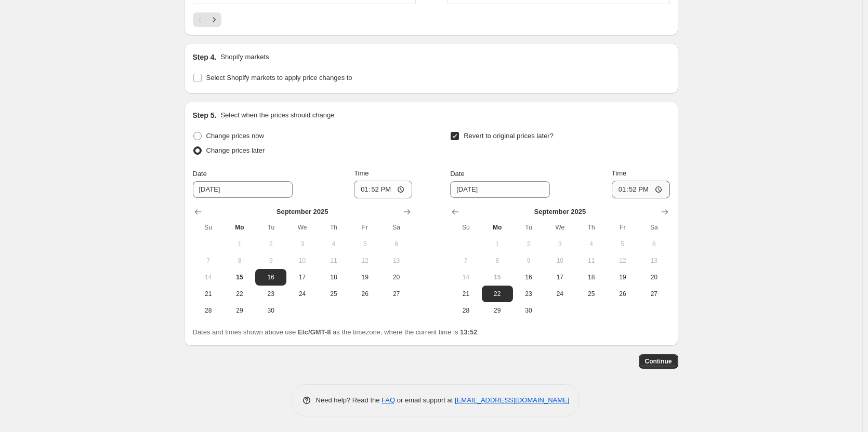  What do you see at coordinates (560, 277) in the screenshot?
I see `button: Wednesday September 17 2025` at bounding box center [560, 277].